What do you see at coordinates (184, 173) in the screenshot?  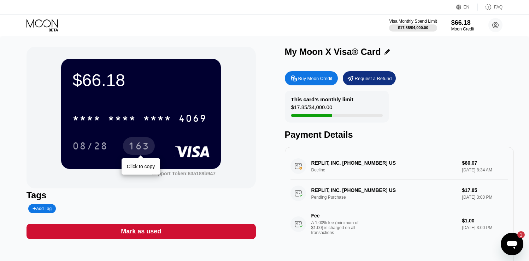 I see `div: Support Token: 63a189b947` at bounding box center [184, 173].